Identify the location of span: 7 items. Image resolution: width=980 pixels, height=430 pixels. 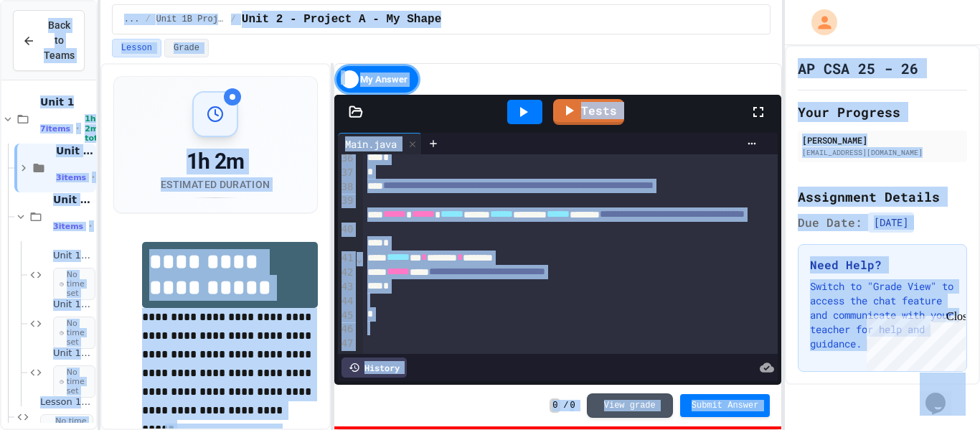
(55, 128).